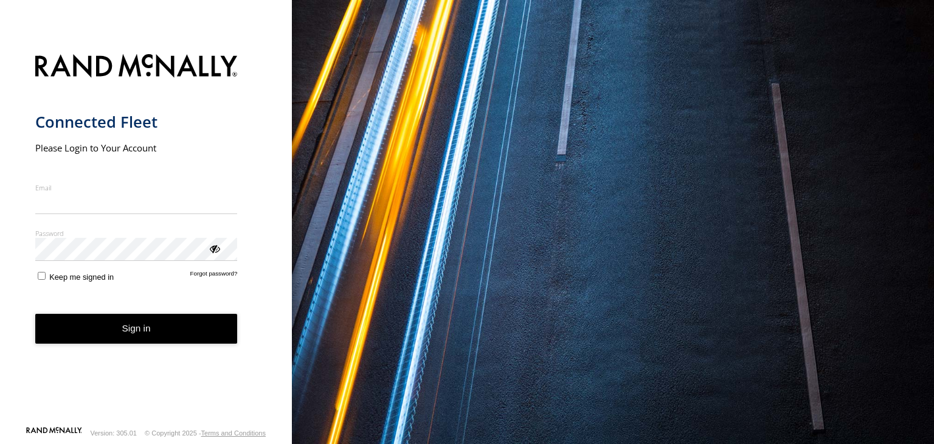 Image resolution: width=934 pixels, height=444 pixels. What do you see at coordinates (233, 433) in the screenshot?
I see `a: Terms and Conditions` at bounding box center [233, 433].